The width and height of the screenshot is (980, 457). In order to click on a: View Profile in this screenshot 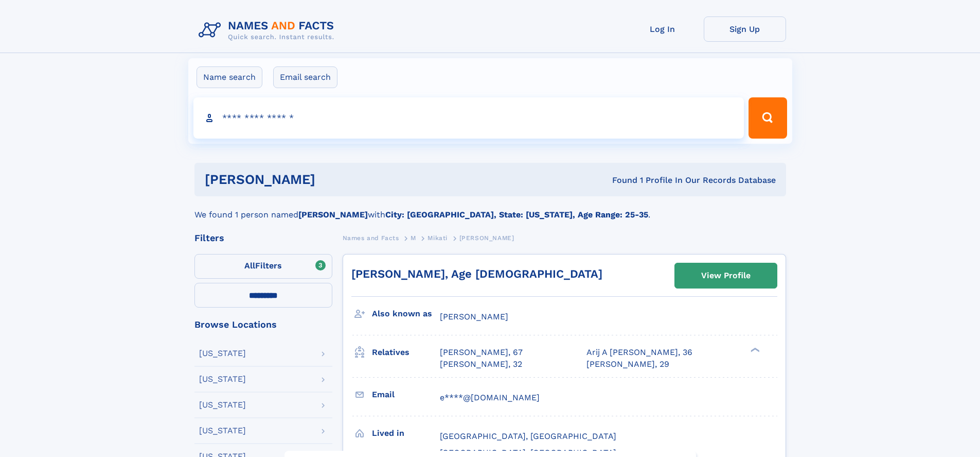, I will do `click(726, 275)`.